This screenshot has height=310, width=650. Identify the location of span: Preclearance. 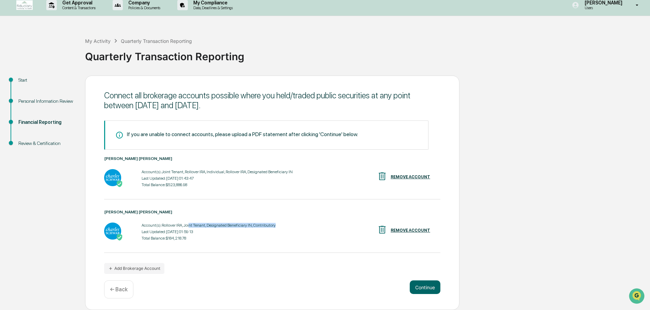
(29, 89).